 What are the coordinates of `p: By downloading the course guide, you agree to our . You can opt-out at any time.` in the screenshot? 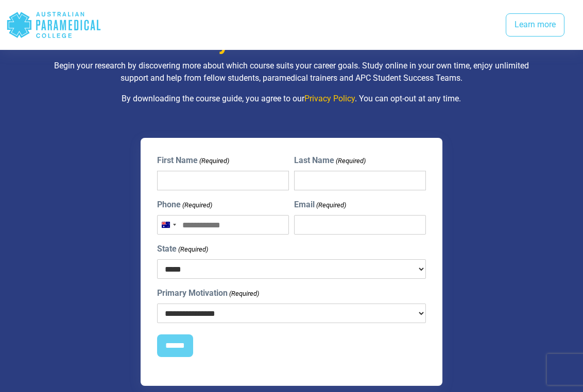 It's located at (291, 99).